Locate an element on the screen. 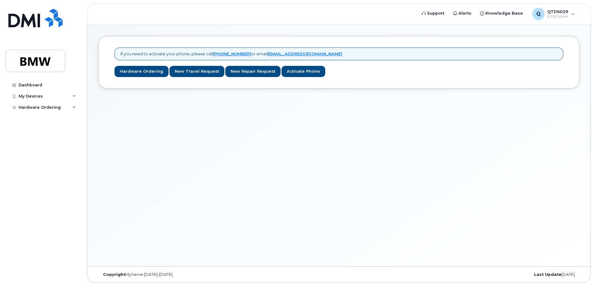  p: If you need to activate your phone, please call or email is located at coordinates (231, 54).